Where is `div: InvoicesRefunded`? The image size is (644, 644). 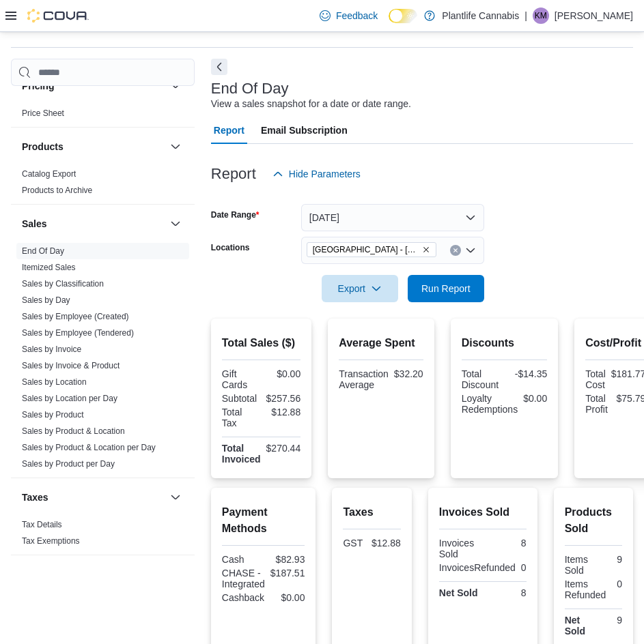 div: InvoicesRefunded is located at coordinates (477, 568).